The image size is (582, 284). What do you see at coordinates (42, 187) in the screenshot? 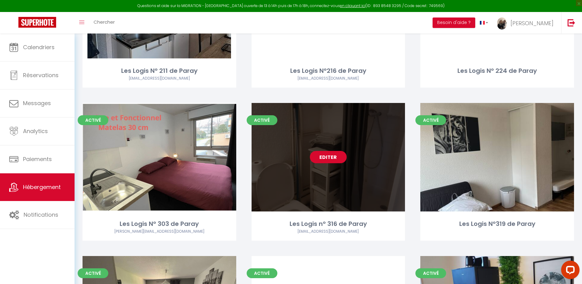
I see `span: Hébergement` at bounding box center [42, 187].